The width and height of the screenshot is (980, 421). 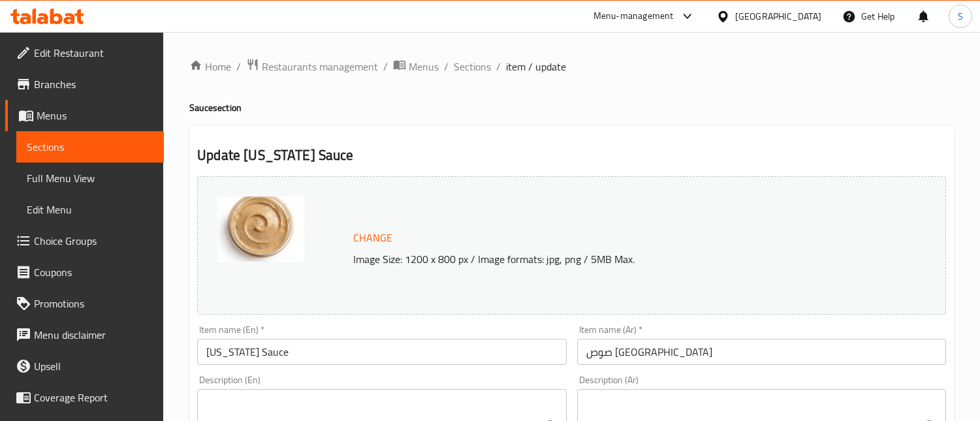 What do you see at coordinates (93, 366) in the screenshot?
I see `span: Upsell` at bounding box center [93, 366].